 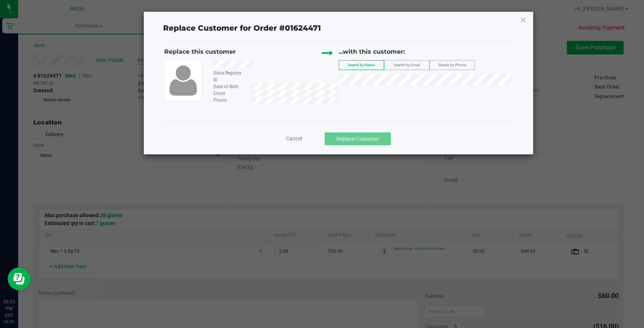 I want to click on span: Search by Phone, so click(x=452, y=64).